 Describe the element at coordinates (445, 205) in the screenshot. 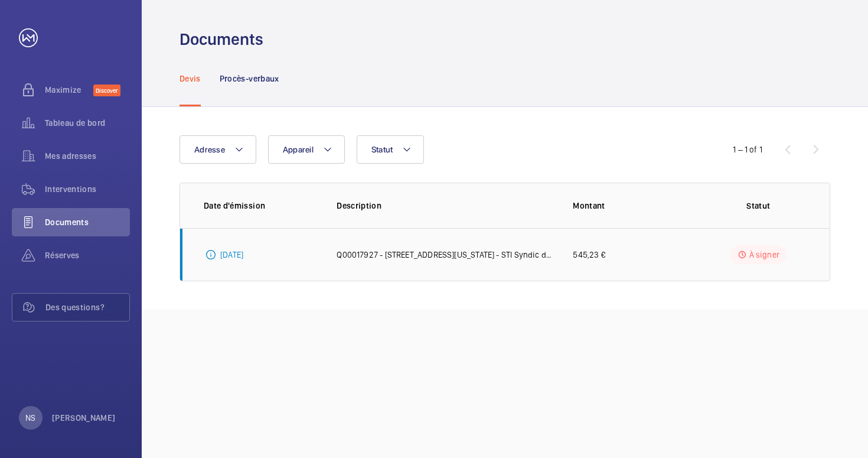

I see `p: Description` at that location.